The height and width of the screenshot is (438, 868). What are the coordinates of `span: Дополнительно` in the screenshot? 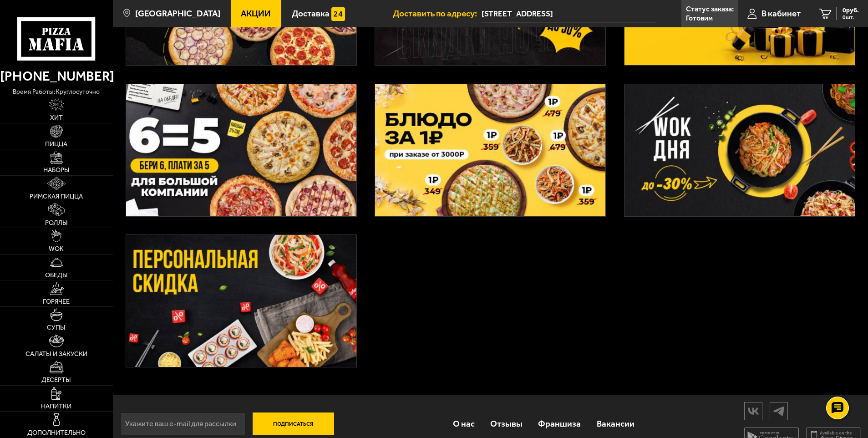 It's located at (56, 433).